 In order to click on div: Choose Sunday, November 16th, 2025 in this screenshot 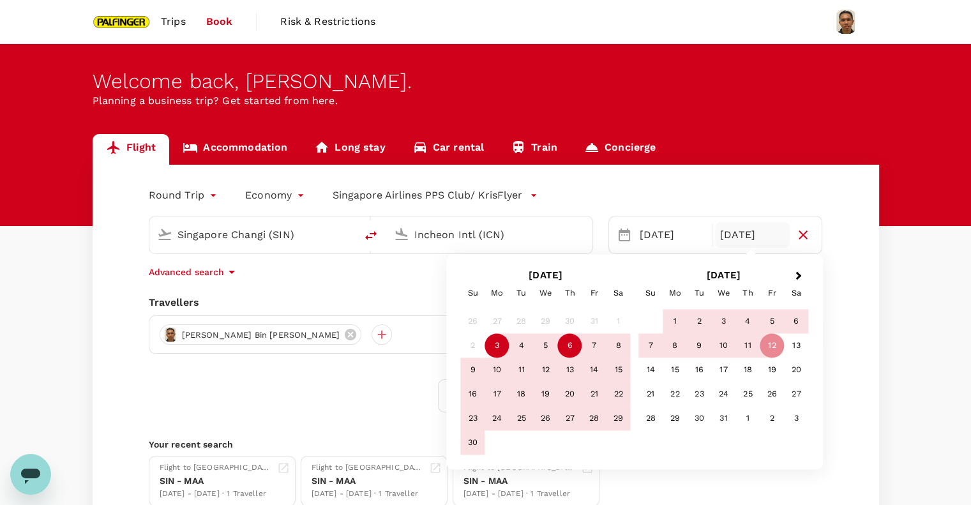, I will do `click(473, 395)`.